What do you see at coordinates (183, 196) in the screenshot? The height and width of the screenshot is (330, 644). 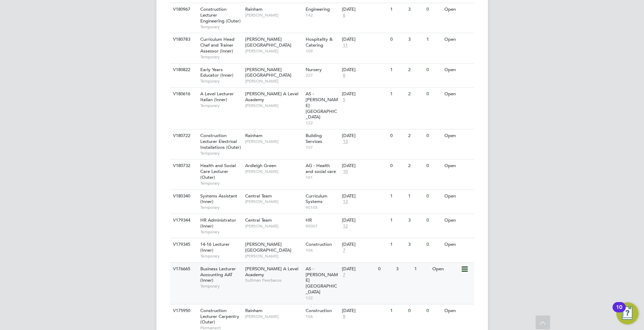 I see `div: V180340` at bounding box center [183, 196].